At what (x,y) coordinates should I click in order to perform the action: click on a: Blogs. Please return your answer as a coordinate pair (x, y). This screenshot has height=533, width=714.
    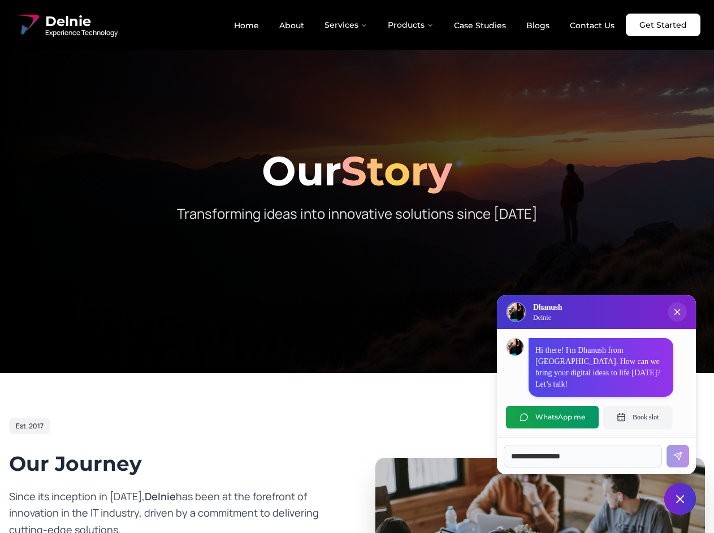
    Looking at the image, I should click on (538, 25).